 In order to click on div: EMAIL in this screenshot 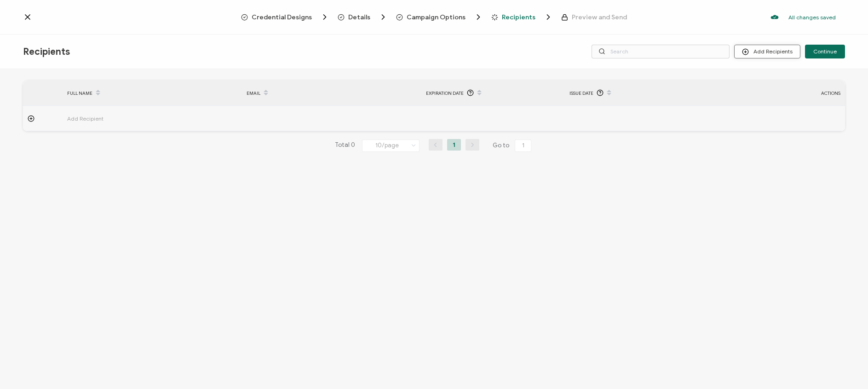, I will do `click(332, 93)`.